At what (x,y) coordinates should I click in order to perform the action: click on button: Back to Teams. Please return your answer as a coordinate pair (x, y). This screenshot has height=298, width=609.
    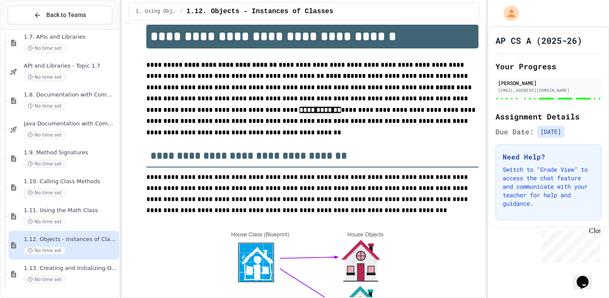
    Looking at the image, I should click on (60, 15).